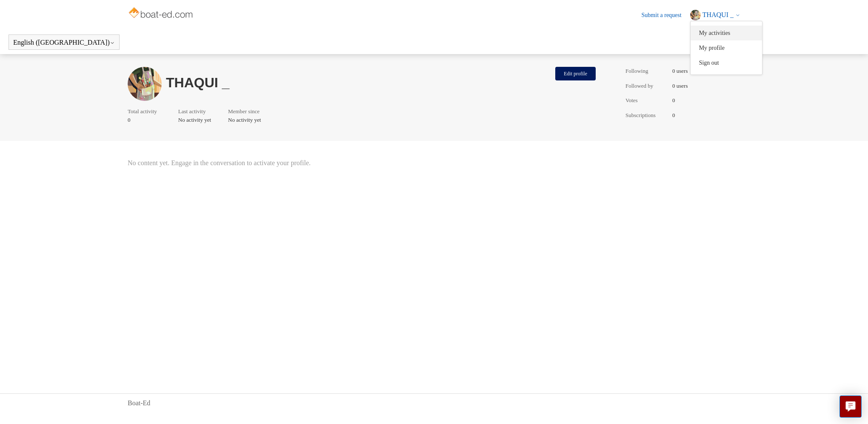 Image resolution: width=868 pixels, height=424 pixels. Describe the element at coordinates (192, 112) in the screenshot. I see `span: Last activity` at that location.